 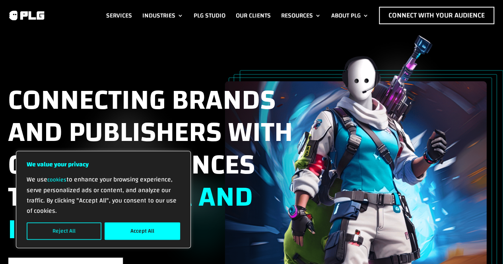 What do you see at coordinates (103, 165) in the screenshot?
I see `p: We value your privacy` at bounding box center [103, 165].